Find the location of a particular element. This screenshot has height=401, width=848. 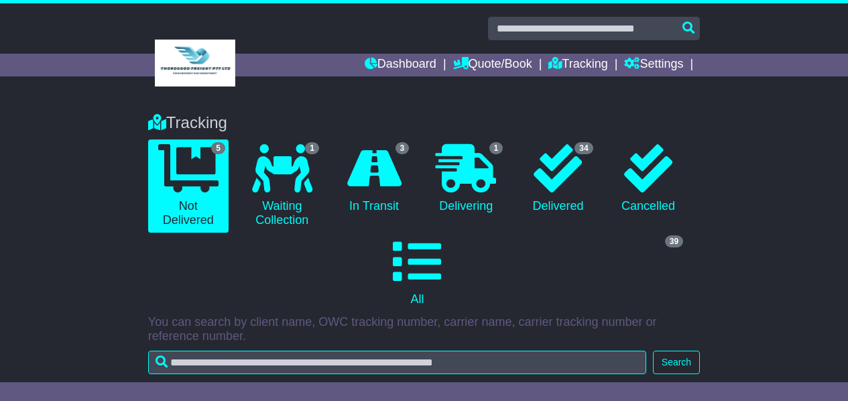

span: 39 is located at coordinates (674, 241).